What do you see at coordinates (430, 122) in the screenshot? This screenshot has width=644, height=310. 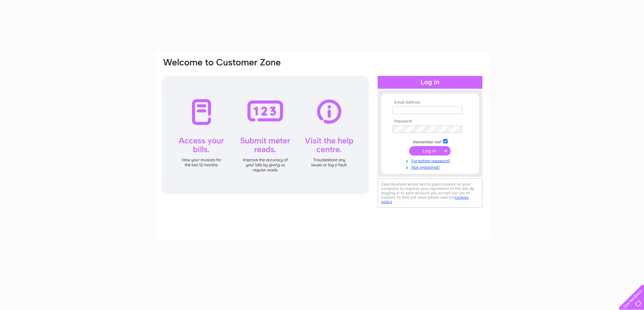 I see `th: Password:` at bounding box center [430, 122].